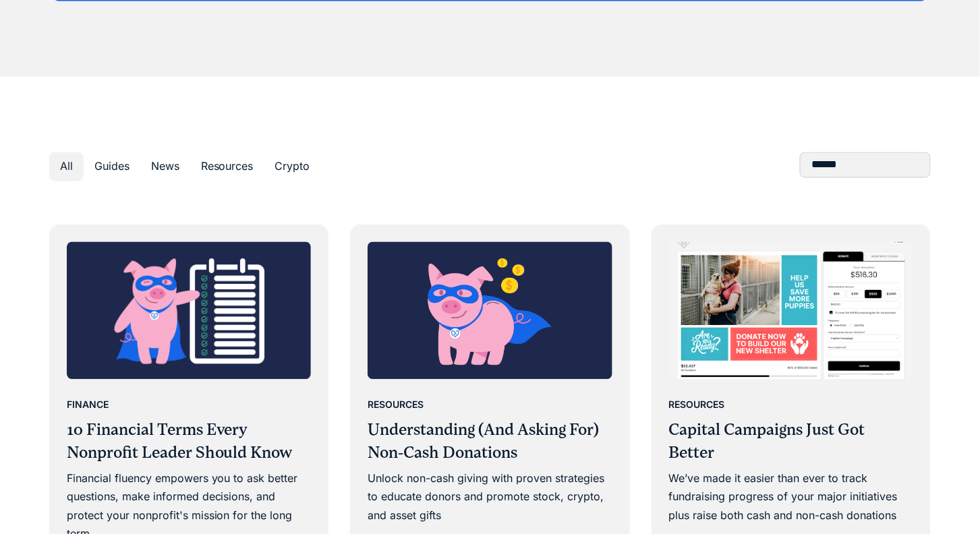 The image size is (980, 534). Describe the element at coordinates (792, 442) in the screenshot. I see `h3: Capital Campaigns Just Got Better` at that location.